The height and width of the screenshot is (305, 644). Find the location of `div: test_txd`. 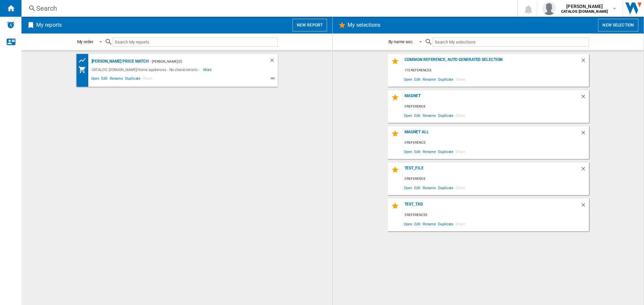

div: test_txd is located at coordinates (491, 206).